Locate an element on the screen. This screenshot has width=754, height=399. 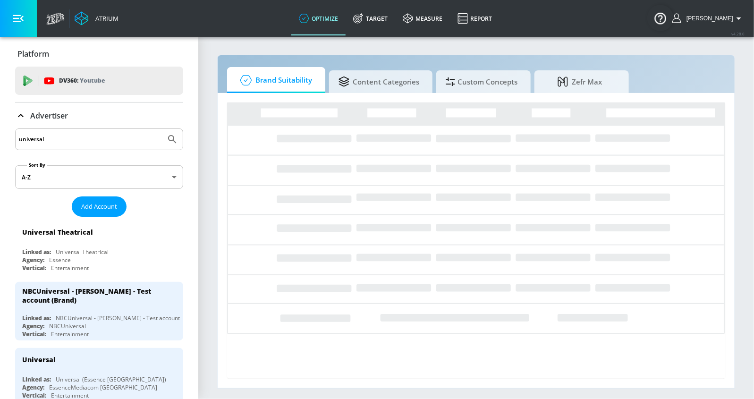
a: measure is located at coordinates (423, 18).